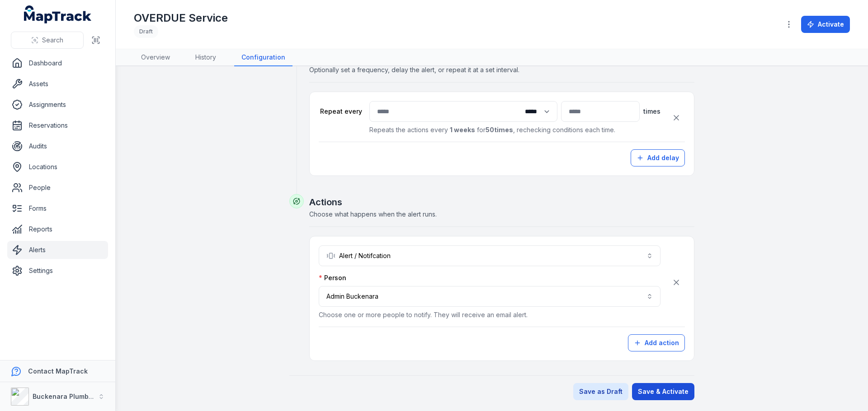 The width and height of the screenshot is (868, 411). Describe the element at coordinates (373, 214) in the screenshot. I see `span: Choose what happens when the alert runs.` at that location.